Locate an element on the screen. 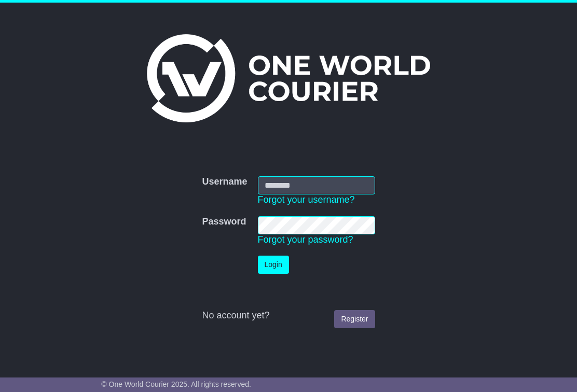  img: One World is located at coordinates (288, 79).